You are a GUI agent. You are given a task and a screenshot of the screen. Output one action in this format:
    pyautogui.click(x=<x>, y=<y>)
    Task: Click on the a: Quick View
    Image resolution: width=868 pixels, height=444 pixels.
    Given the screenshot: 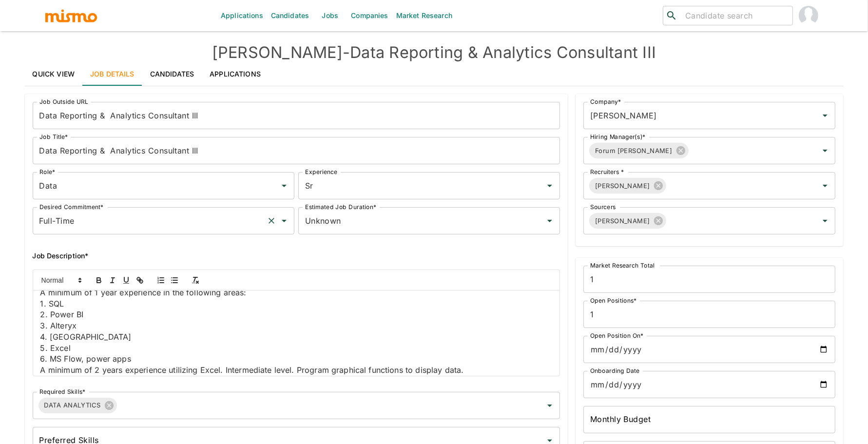 What is the action you would take?
    pyautogui.click(x=54, y=74)
    